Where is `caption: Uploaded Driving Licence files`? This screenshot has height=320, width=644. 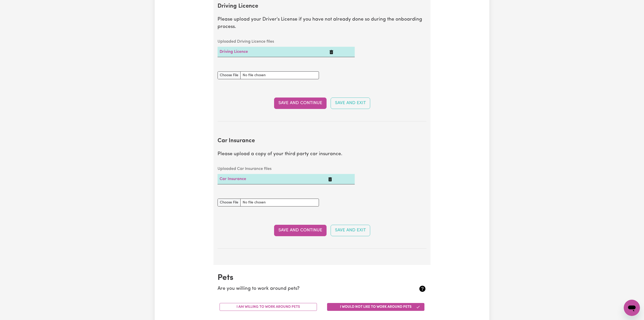
caption: Uploaded Driving Licence files is located at coordinates (286, 42).